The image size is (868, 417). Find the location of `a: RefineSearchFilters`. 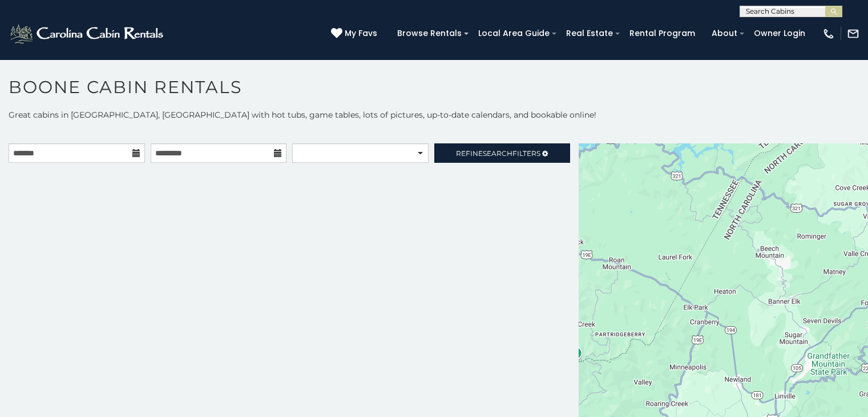

a: RefineSearchFilters is located at coordinates (502, 153).